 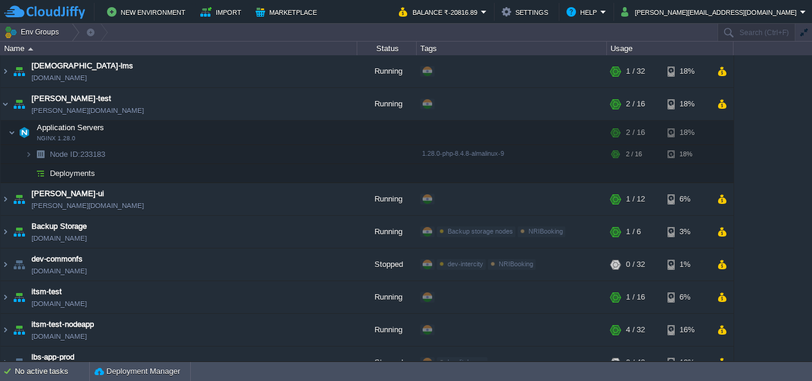 I want to click on div: Tags, so click(x=512, y=48).